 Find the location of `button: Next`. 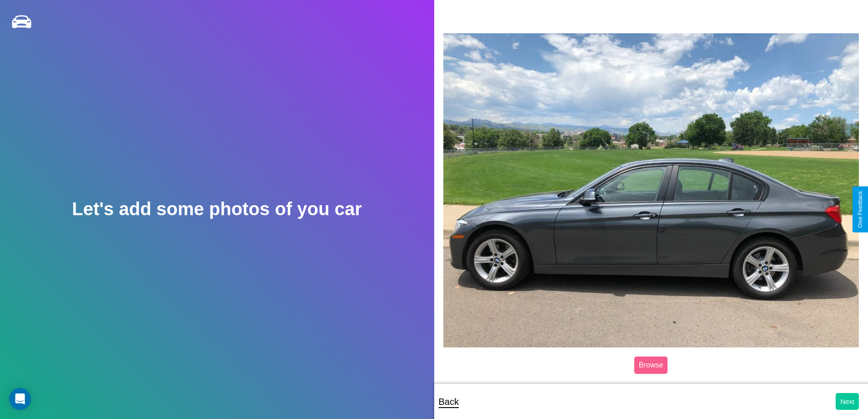

button: Next is located at coordinates (847, 401).